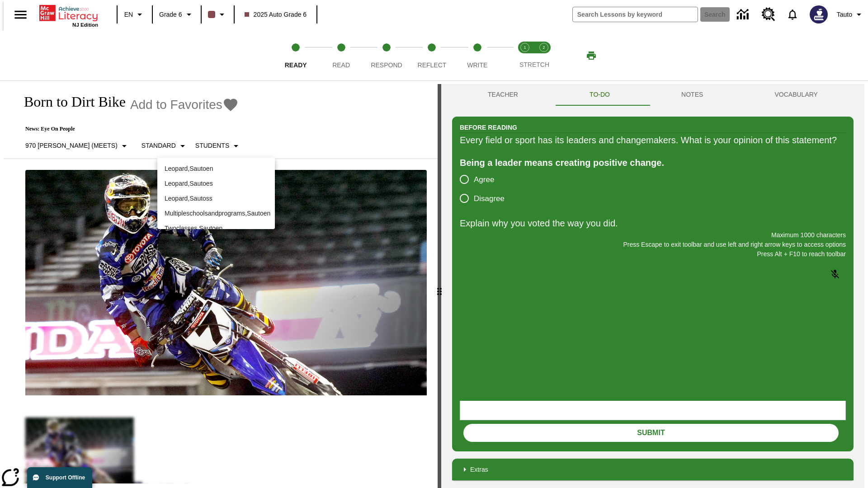  Describe the element at coordinates (68, 11) in the screenshot. I see `body: Explain why you voted the way you did. Maximum 1000 characters Press Alt + F10 to reach toolbar P...` at that location.